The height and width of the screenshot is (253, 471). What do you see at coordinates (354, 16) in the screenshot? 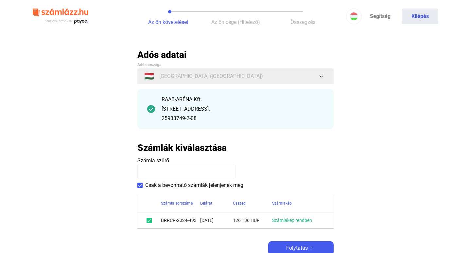
I see `button: HU` at bounding box center [354, 16].